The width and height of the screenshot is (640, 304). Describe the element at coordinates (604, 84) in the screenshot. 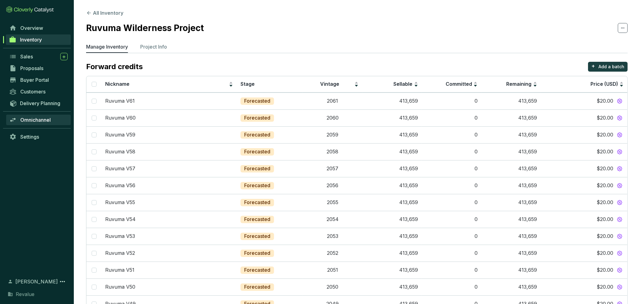

I see `span: Price (USD)` at that location.